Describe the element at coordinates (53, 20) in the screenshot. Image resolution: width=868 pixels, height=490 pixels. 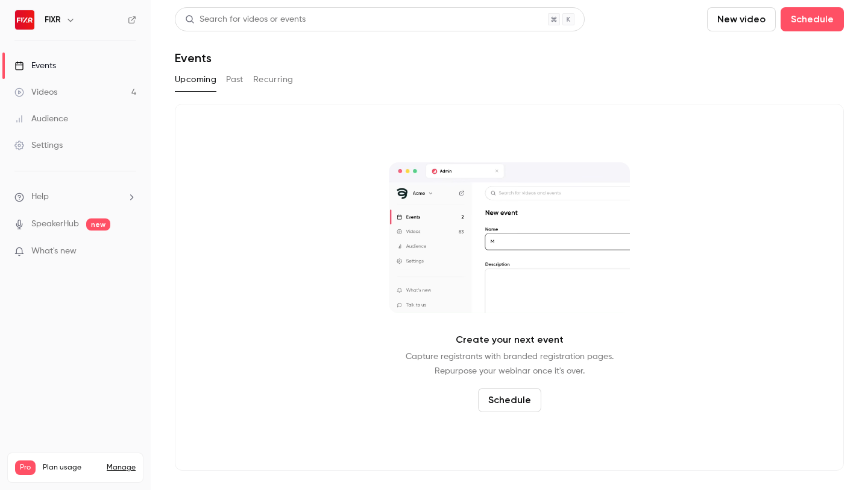
I see `h6: FIXR` at that location.